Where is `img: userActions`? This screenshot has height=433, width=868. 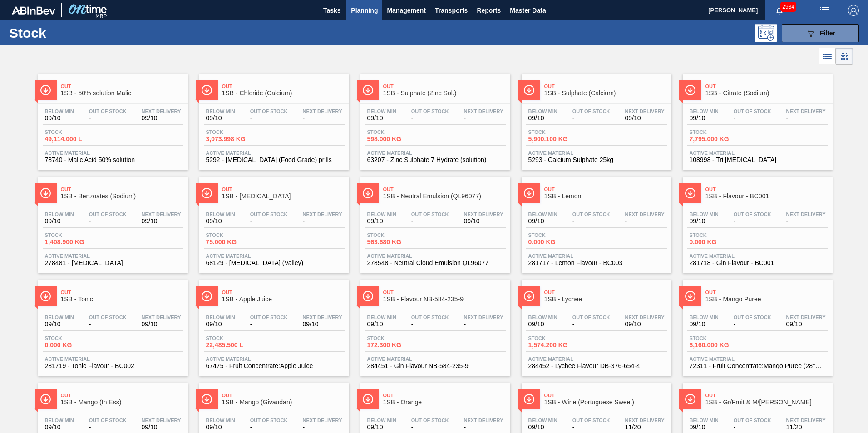
img: userActions is located at coordinates (824, 11).